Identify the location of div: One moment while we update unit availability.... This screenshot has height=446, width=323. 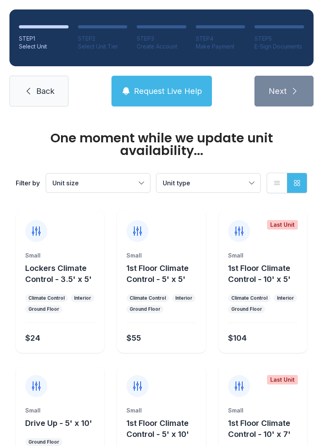
(162, 144).